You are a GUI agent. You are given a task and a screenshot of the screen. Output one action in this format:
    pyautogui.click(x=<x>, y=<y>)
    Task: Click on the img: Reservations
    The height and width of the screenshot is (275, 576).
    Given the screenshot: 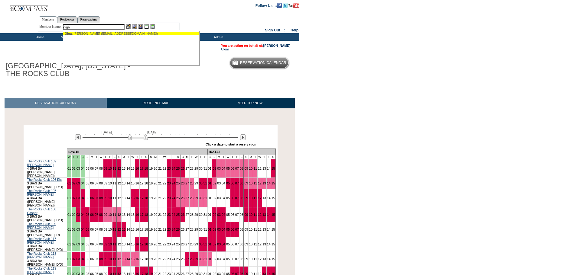 What is the action you would take?
    pyautogui.click(x=146, y=27)
    